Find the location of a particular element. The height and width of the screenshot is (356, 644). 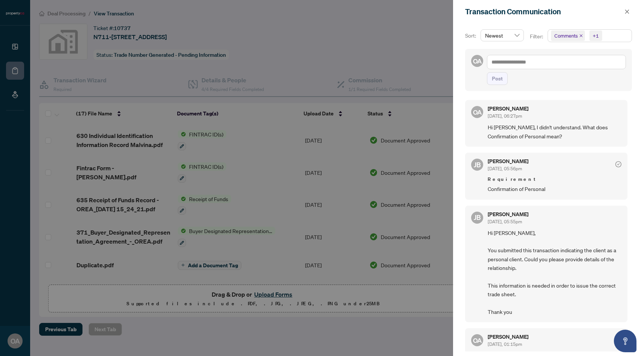

span: Confirmation of Personal is located at coordinates (554, 189).